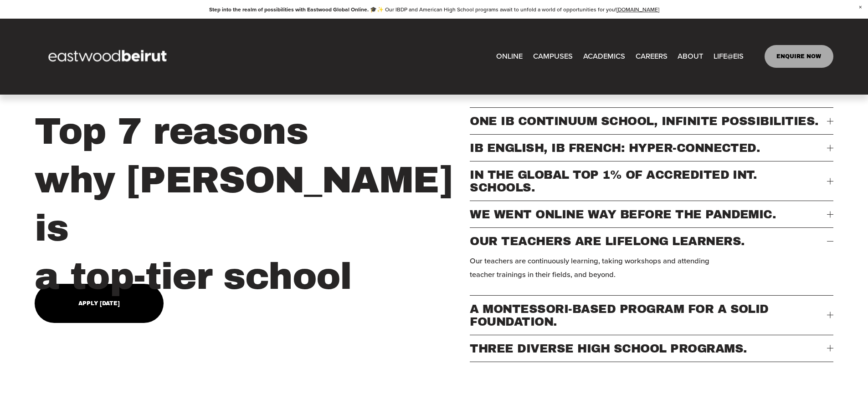 The width and height of the screenshot is (868, 418). I want to click on a: CAREERS, so click(651, 57).